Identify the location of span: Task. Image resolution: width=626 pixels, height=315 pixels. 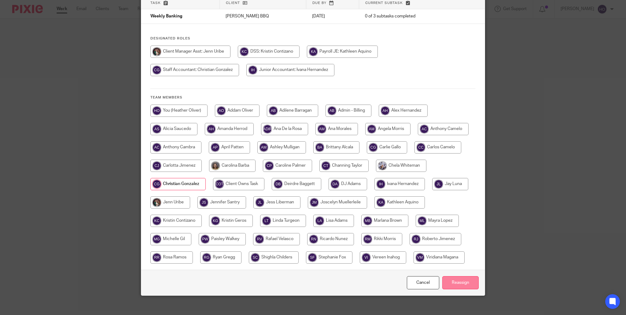
(156, 3).